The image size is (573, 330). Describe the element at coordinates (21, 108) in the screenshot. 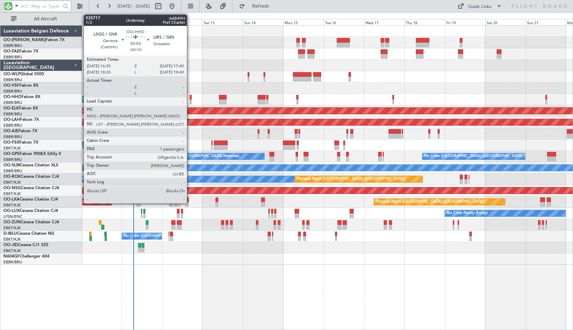

I see `a: OO-ELKFalcon 8X` at that location.